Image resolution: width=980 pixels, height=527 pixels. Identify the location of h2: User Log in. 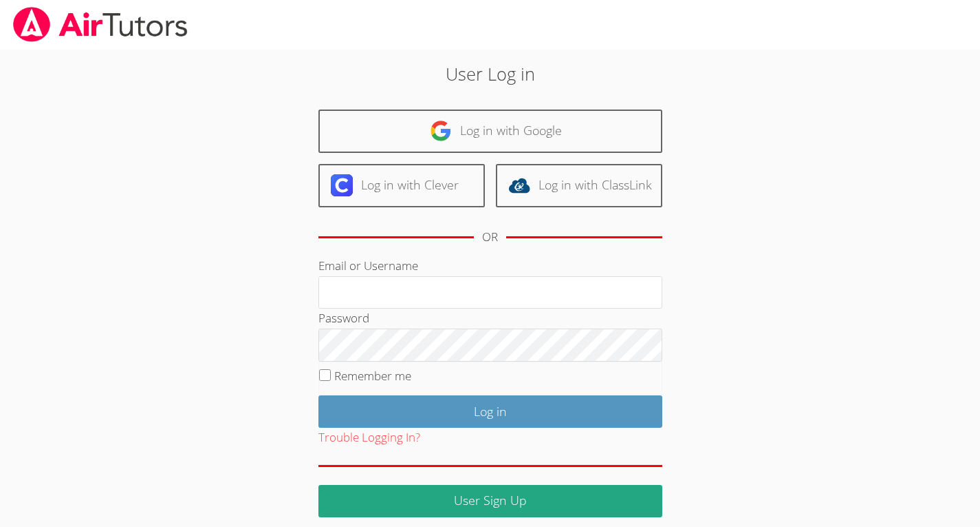
(491, 74).